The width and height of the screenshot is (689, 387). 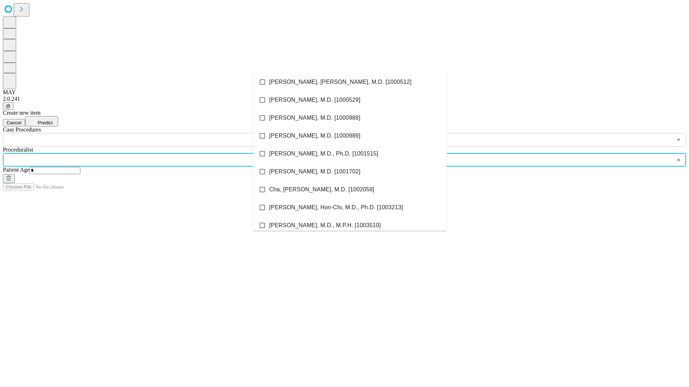 What do you see at coordinates (678, 160) in the screenshot?
I see `button: Close` at bounding box center [678, 160].